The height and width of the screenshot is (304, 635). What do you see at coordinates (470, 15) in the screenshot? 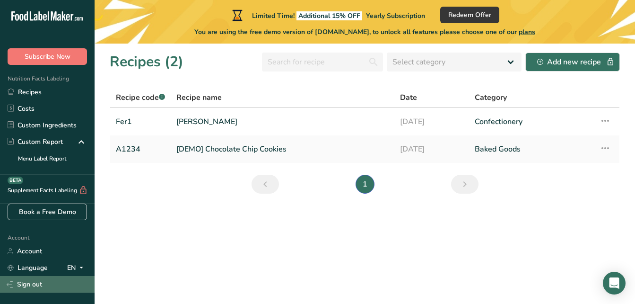
I see `span: Redeem Offer` at bounding box center [470, 15].